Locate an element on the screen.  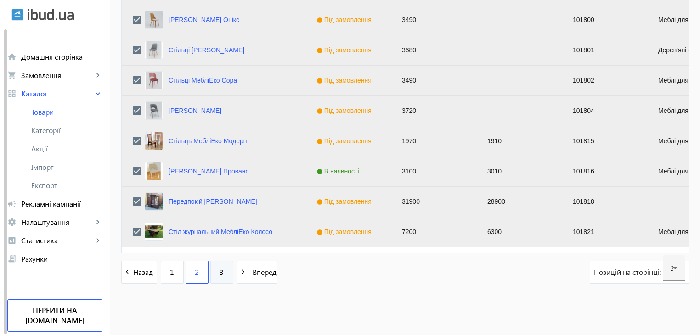
span: В наявності is located at coordinates (339, 171).